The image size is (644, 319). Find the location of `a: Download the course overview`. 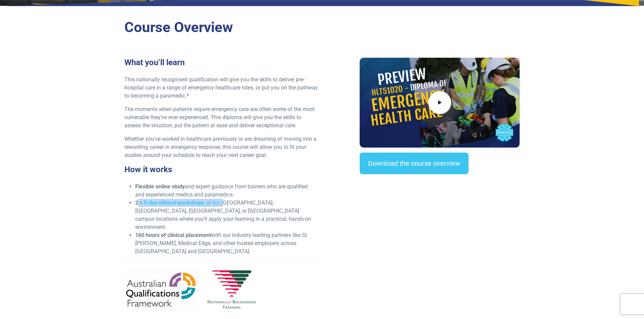

a: Download the course overview is located at coordinates (414, 163).